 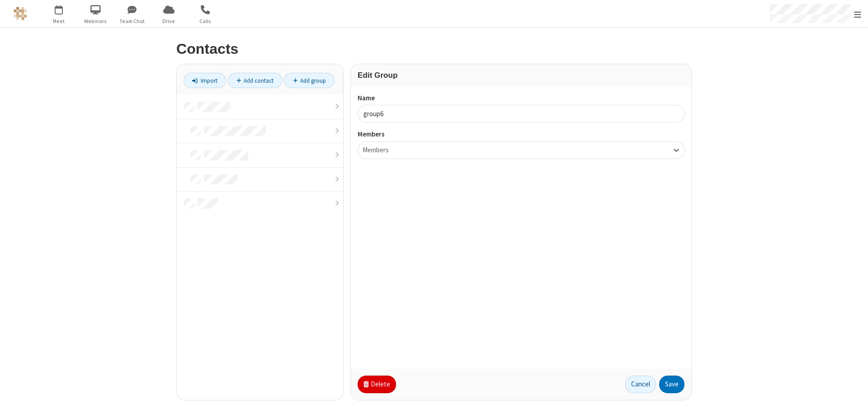 What do you see at coordinates (309, 80) in the screenshot?
I see `a: Add group` at bounding box center [309, 80].